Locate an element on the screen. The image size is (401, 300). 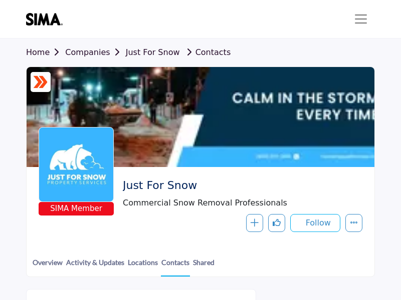
img: site Logo is located at coordinates (47, 19).